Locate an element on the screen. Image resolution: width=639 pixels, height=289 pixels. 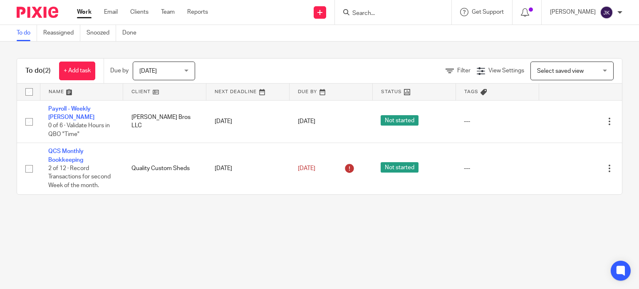
a: Team is located at coordinates (168, 12).